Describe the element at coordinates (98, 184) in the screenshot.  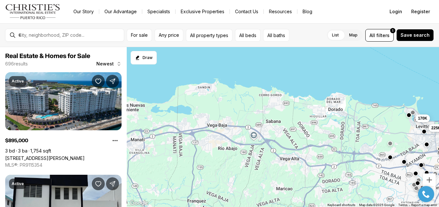
I see `button: Save Property: Calle 1 VILLAS DE LEVITTOWN #A12` at that location.